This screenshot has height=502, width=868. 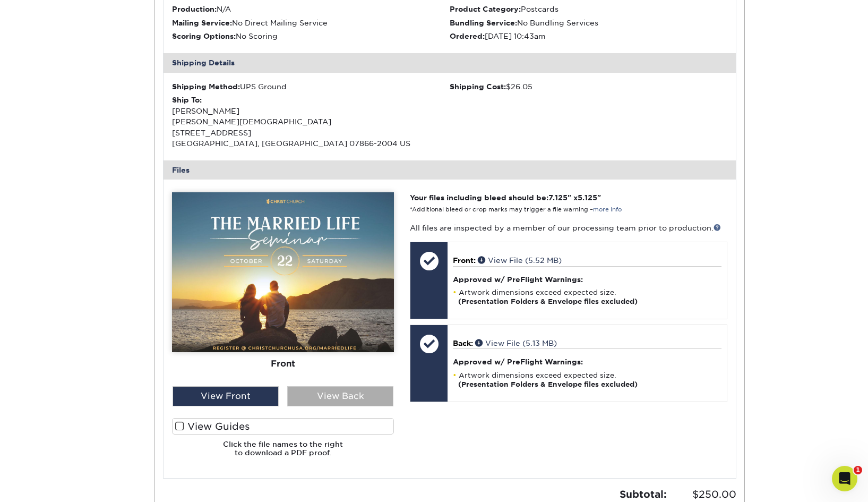 I want to click on a: more info, so click(x=607, y=209).